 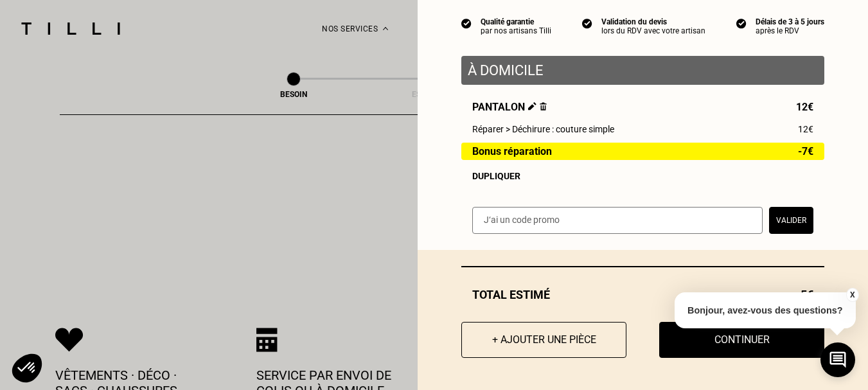 I want to click on div: Validation du devis, so click(x=654, y=22).